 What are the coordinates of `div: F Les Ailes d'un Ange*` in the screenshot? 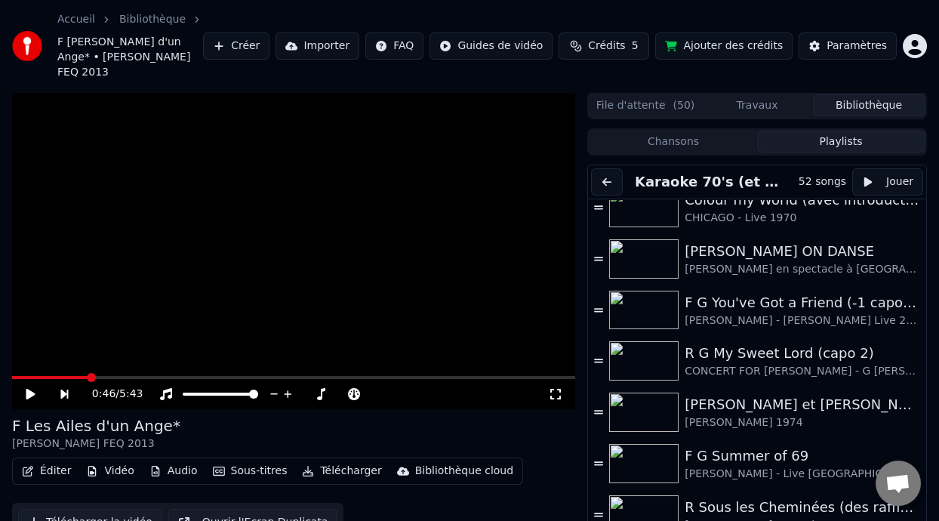 It's located at (96, 426).